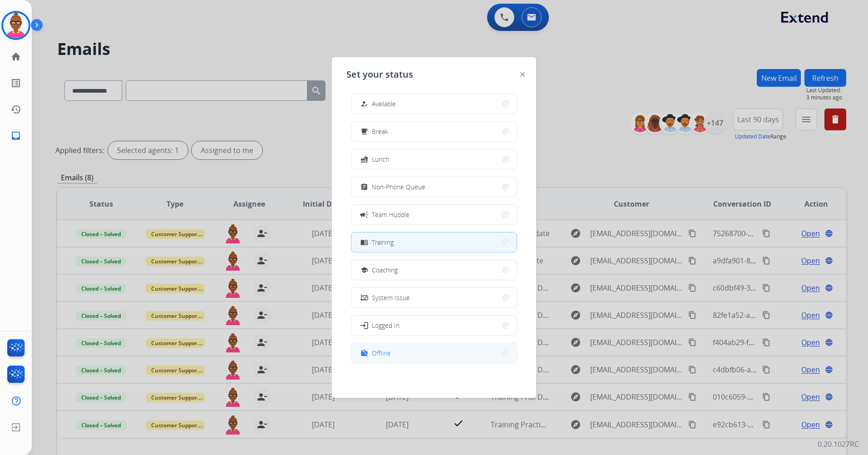  I want to click on span: Non-Phone Queue, so click(399, 186).